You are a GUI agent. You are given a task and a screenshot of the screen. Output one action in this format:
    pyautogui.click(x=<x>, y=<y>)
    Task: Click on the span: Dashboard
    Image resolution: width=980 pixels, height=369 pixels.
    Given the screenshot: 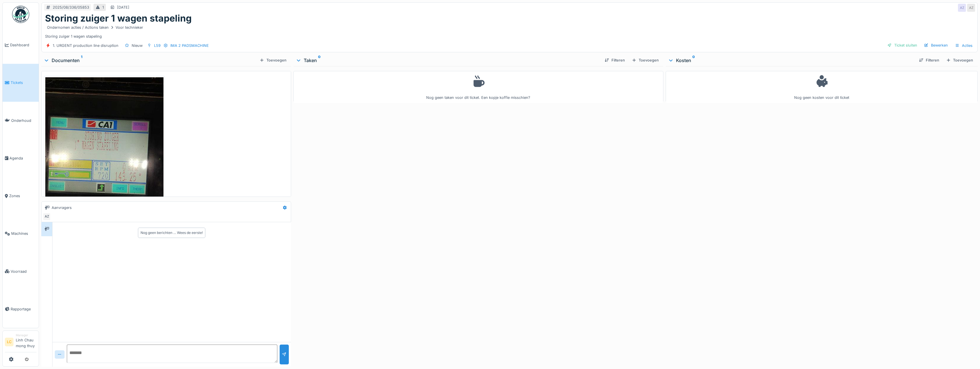 What is the action you would take?
    pyautogui.click(x=23, y=45)
    